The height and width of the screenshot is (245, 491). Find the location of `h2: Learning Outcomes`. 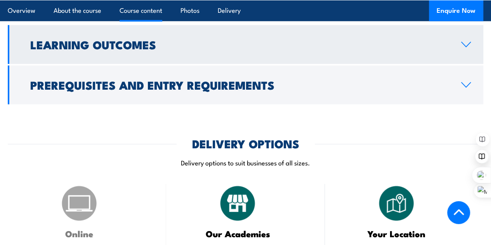

h2: Learning Outcomes is located at coordinates (240, 44).